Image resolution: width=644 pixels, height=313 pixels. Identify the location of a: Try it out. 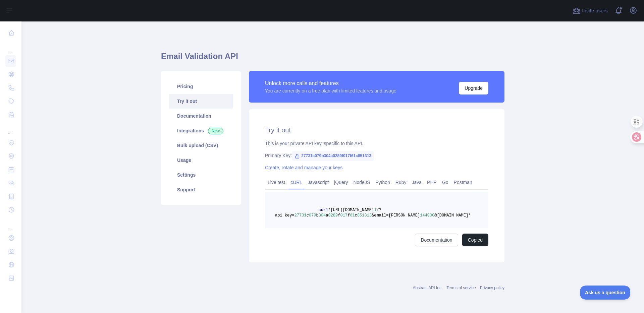
(201, 101).